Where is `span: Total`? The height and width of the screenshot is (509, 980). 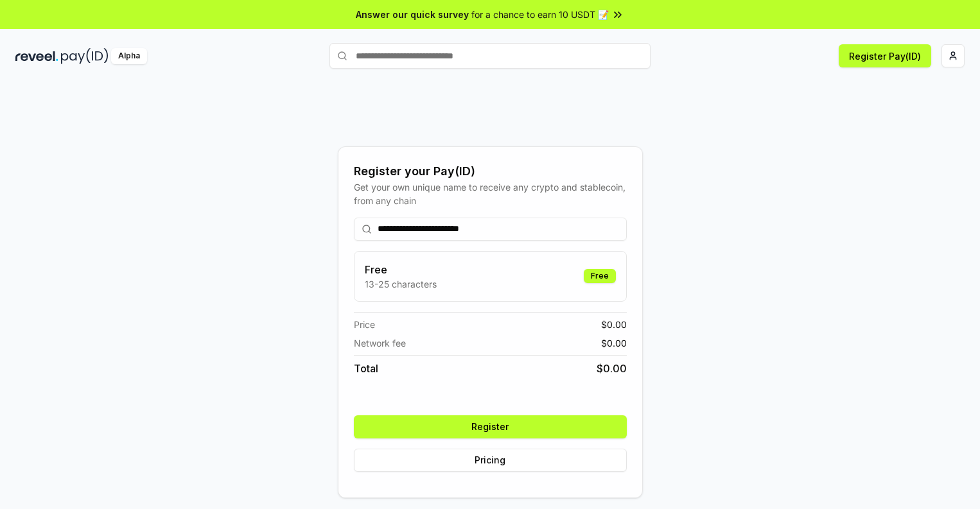
span: Total is located at coordinates (366, 369).